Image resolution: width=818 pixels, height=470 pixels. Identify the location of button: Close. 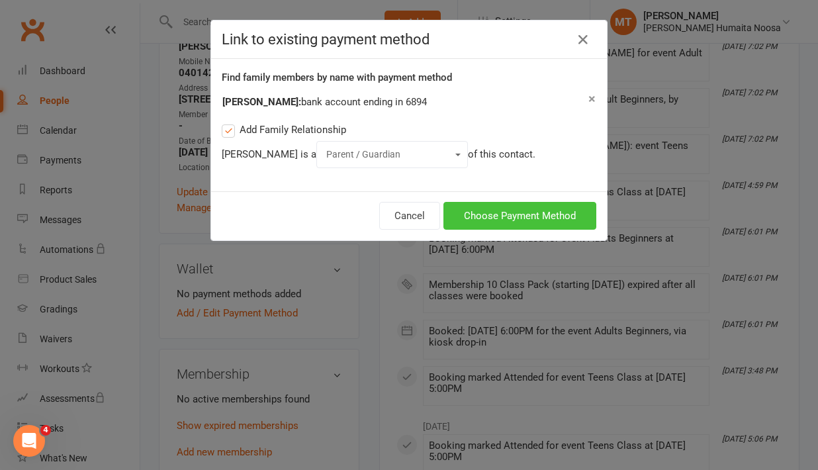
(583, 40).